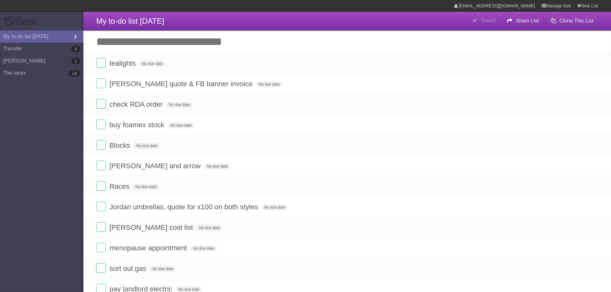  What do you see at coordinates (184, 207) in the screenshot?
I see `span: Jordan umbrellas, quote for x100 on both styles` at bounding box center [184, 207].